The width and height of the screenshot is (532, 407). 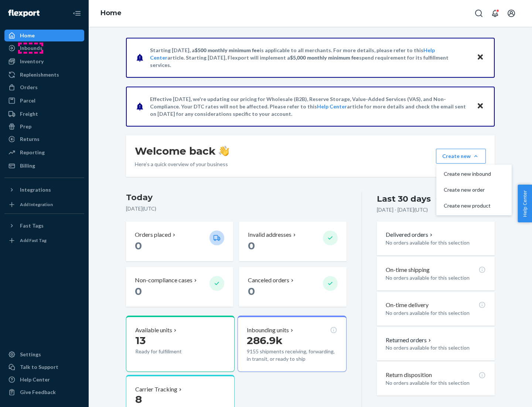 I want to click on a: Orders, so click(x=45, y=88).